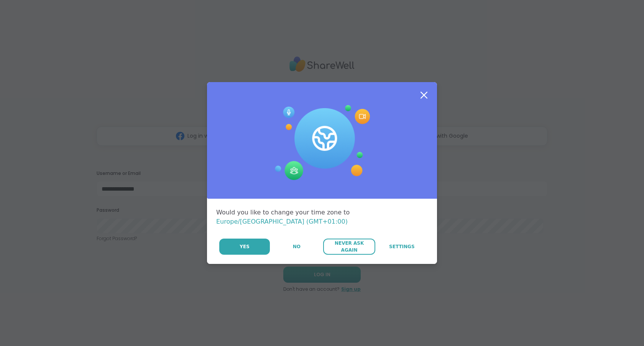  I want to click on span: Settings, so click(402, 247).